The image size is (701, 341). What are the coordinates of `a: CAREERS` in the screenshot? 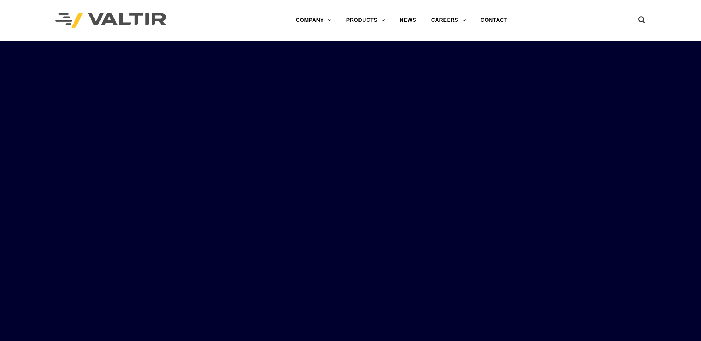 It's located at (448, 20).